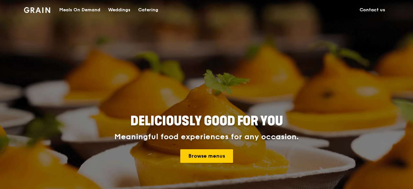 The image size is (413, 189). Describe the element at coordinates (37, 10) in the screenshot. I see `img: Grain` at that location.